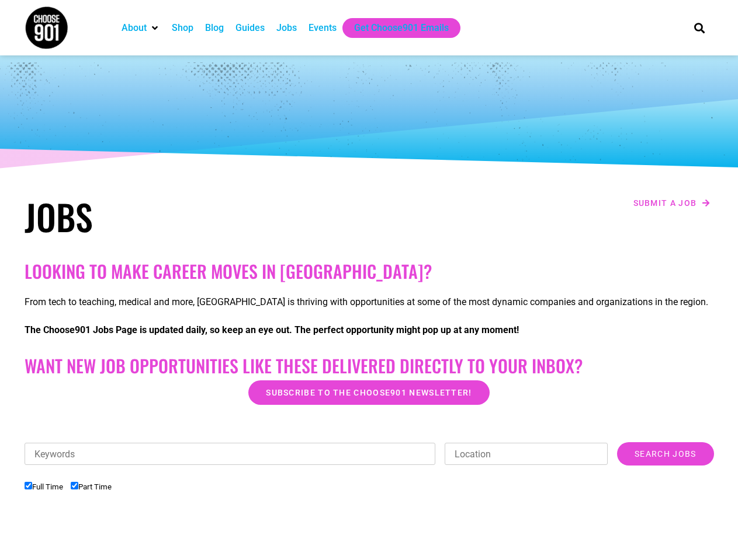 The width and height of the screenshot is (738, 560). I want to click on div: Get Choose901 Emails, so click(401, 28).